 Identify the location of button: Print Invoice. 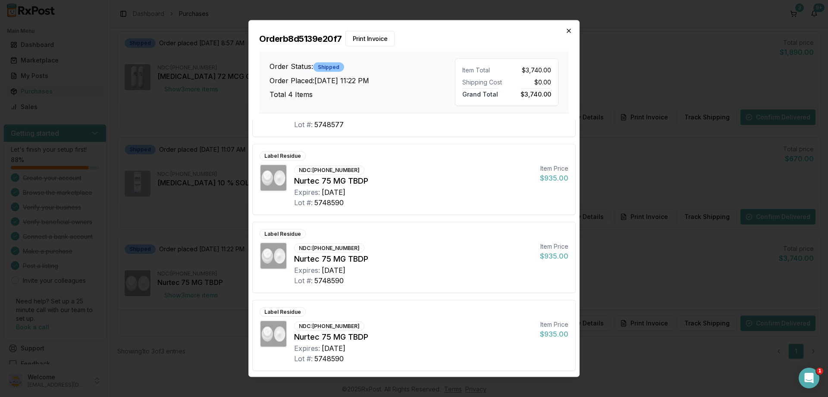
(370, 38).